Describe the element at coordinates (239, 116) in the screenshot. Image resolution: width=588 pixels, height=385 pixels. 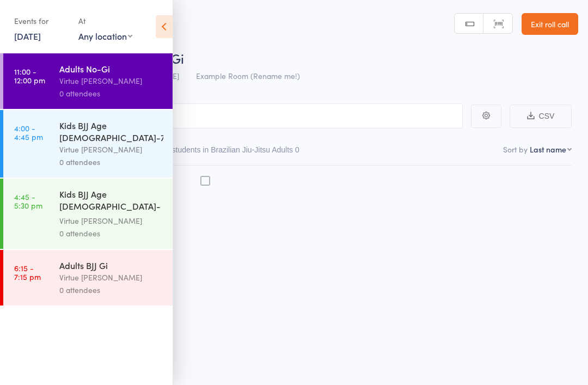
I see `input: Search by name` at that location.